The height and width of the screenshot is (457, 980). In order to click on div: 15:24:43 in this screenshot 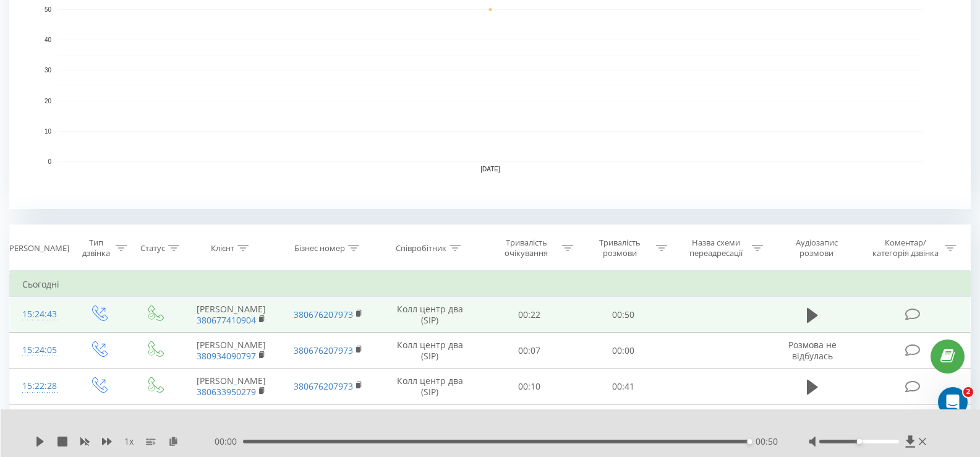, I will do `click(40, 315)`.